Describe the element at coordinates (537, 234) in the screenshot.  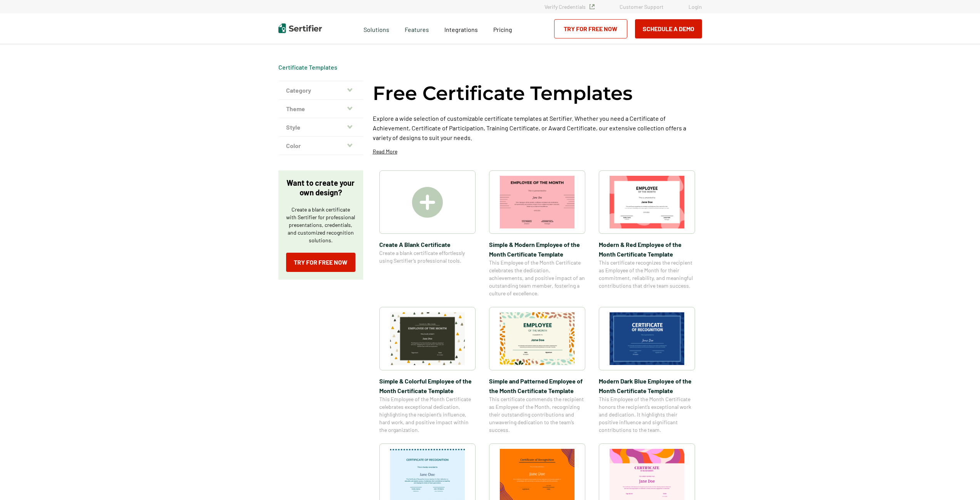
I see `a: Simple & Modern Employee of the Month Certificate TemplateSimple & Modern Employee of the Month C...` at that location.